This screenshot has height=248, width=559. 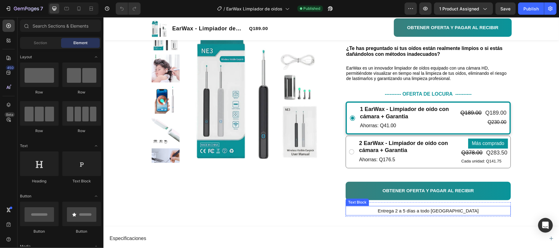 What do you see at coordinates (304, 143) in the screenshot?
I see `p: Ahorras: Q176.5` at bounding box center [304, 143].